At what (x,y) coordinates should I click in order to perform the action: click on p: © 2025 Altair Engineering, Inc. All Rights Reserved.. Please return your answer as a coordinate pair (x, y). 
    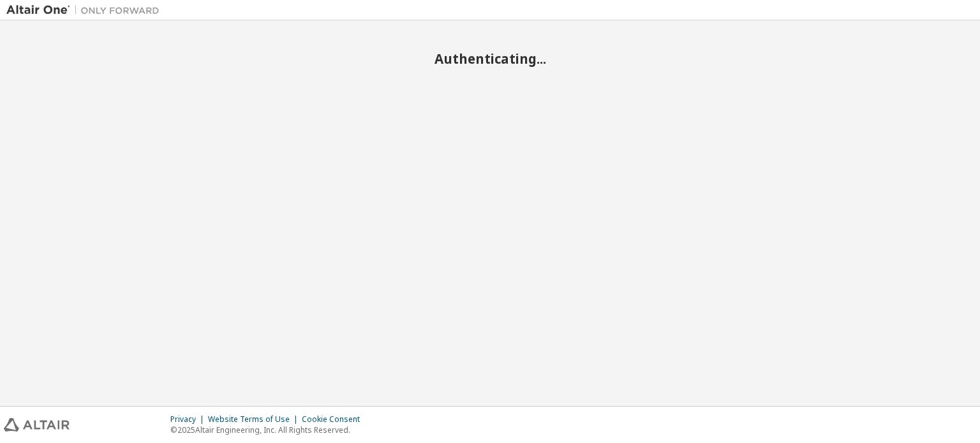
    Looking at the image, I should click on (268, 429).